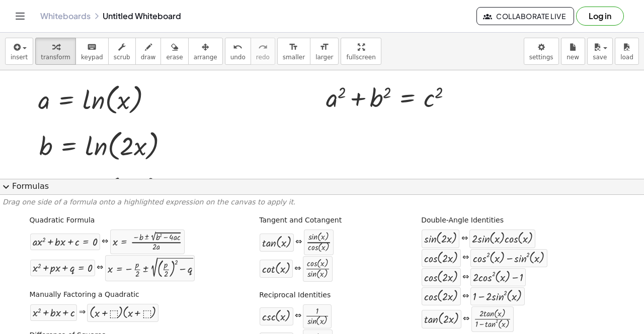 The image size is (644, 334). What do you see at coordinates (525, 16) in the screenshot?
I see `span: Collaborate Live` at bounding box center [525, 16].